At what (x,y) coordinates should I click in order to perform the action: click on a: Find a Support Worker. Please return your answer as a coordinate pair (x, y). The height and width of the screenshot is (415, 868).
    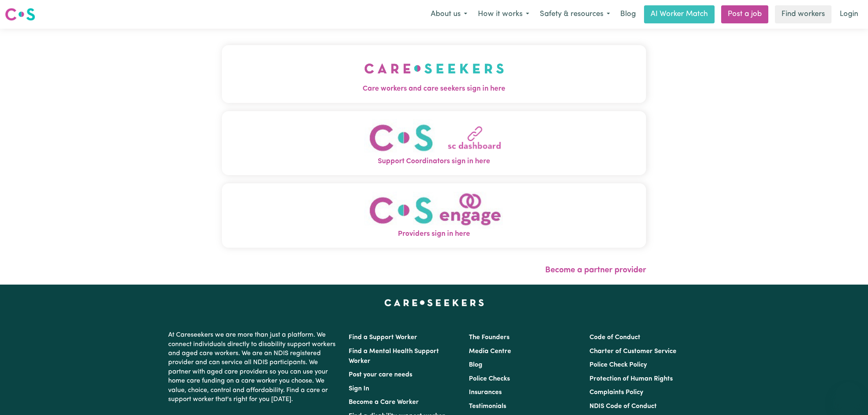
    Looking at the image, I should click on (383, 338).